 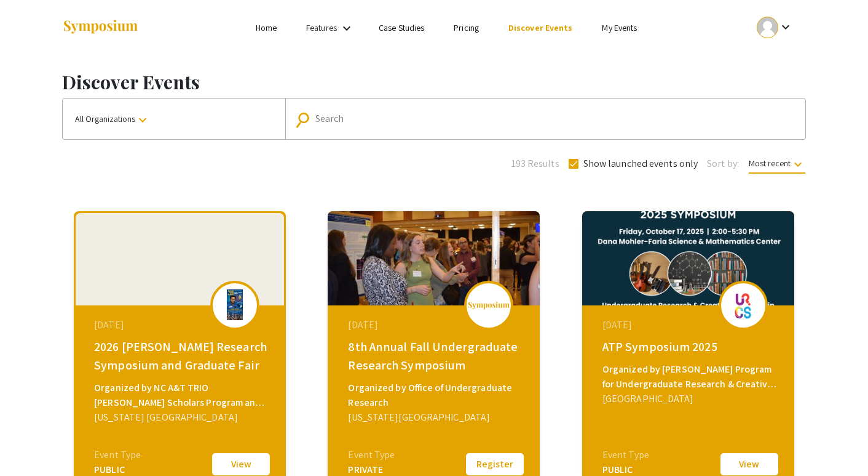 I want to click on span: Show launched events only, so click(x=641, y=164).